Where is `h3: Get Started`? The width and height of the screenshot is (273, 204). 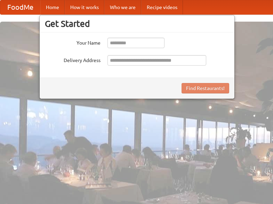 h3: Get Started is located at coordinates (137, 24).